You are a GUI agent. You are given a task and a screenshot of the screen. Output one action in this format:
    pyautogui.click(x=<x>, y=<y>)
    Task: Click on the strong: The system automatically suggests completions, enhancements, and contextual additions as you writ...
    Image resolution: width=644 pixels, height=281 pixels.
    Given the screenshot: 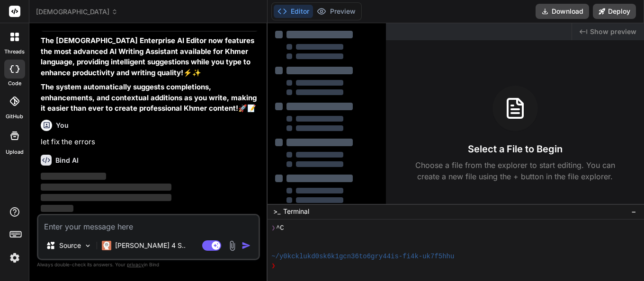 What is the action you would take?
    pyautogui.click(x=150, y=97)
    